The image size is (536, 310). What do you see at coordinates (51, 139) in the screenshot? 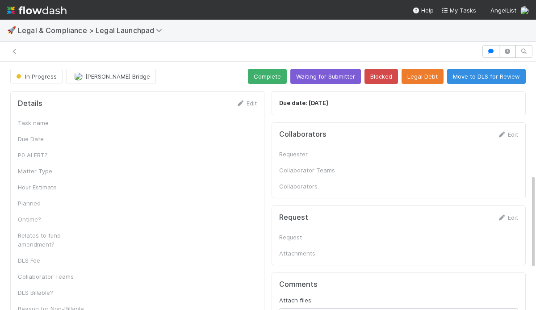
I see `div: Due Date` at bounding box center [51, 139].